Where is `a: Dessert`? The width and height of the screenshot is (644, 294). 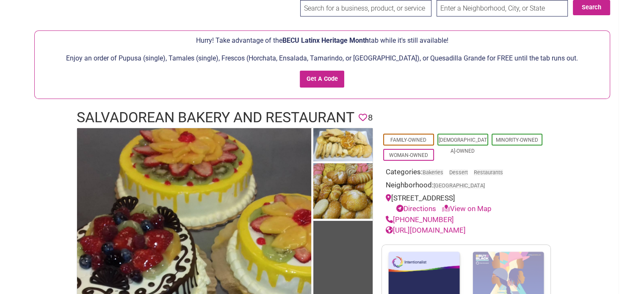 a: Dessert is located at coordinates (458, 172).